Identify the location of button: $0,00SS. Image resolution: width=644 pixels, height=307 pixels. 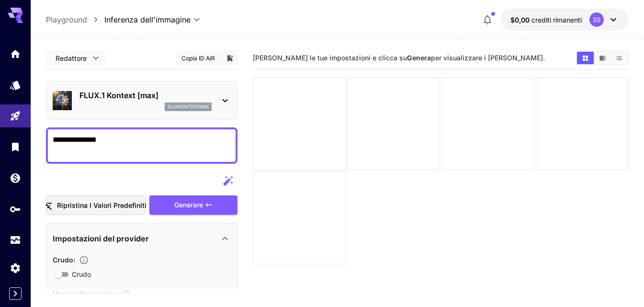
(565, 19).